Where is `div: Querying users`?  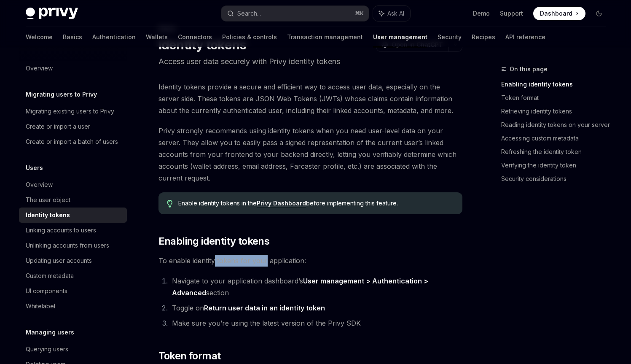
div: Querying users is located at coordinates (47, 349).